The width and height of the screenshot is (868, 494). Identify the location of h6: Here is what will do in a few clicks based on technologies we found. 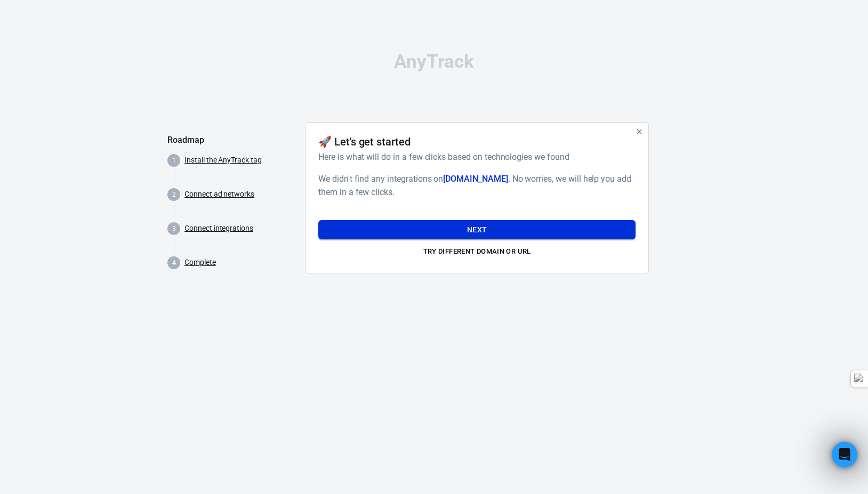
(474, 157).